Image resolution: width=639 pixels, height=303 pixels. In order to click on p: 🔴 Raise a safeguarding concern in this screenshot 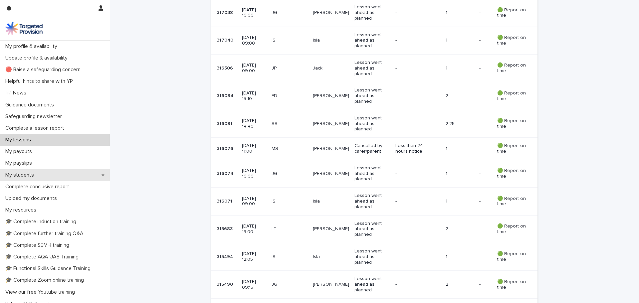, I will do `click(44, 70)`.